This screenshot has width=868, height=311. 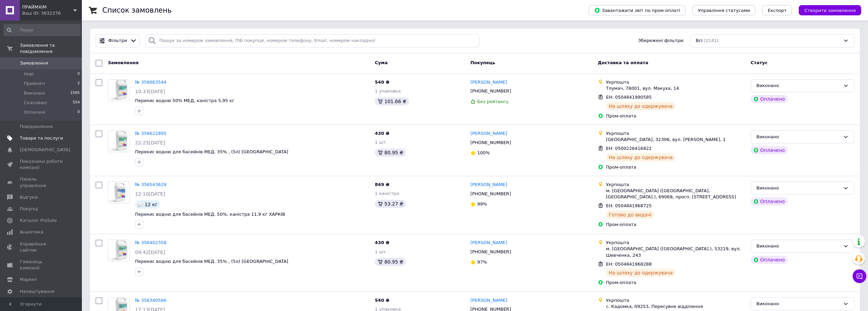 What do you see at coordinates (482, 262) in the screenshot?
I see `span: 97%` at bounding box center [482, 262].